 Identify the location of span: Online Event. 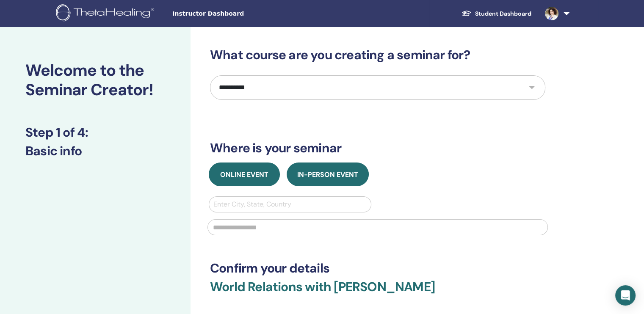
(244, 174).